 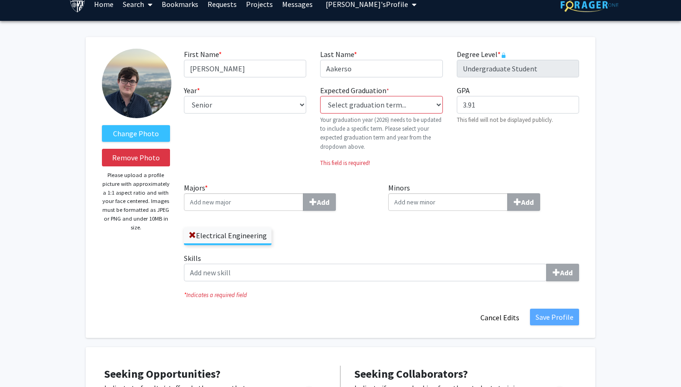 What do you see at coordinates (554, 317) in the screenshot?
I see `button: Save Profile` at bounding box center [554, 317].